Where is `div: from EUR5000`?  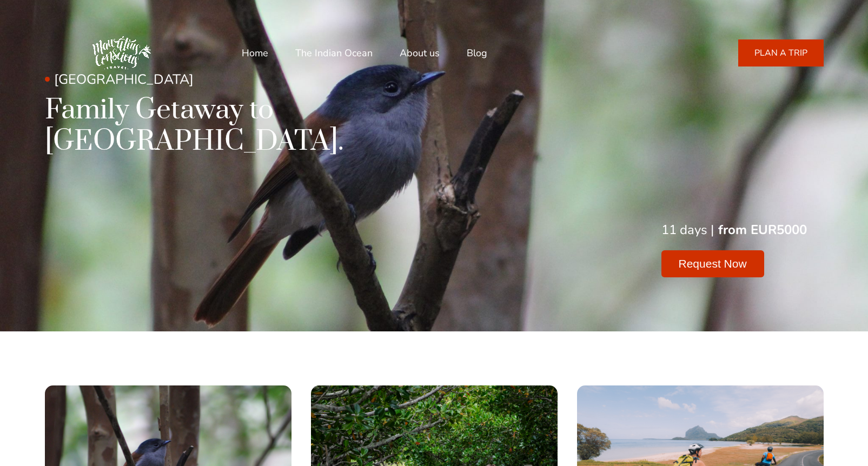 div: from EUR5000 is located at coordinates (763, 230).